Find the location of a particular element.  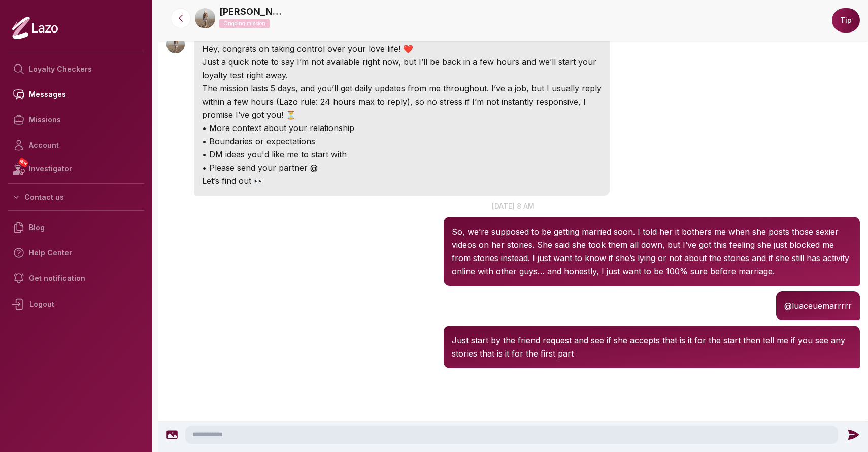

p: @luaceuemarrrrr is located at coordinates (817, 306).